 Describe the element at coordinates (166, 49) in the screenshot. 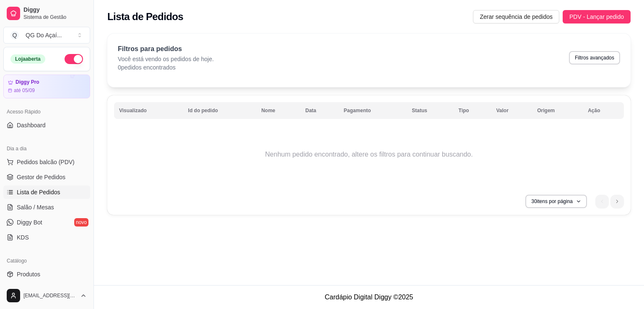

I see `p: Filtros para pedidos` at that location.